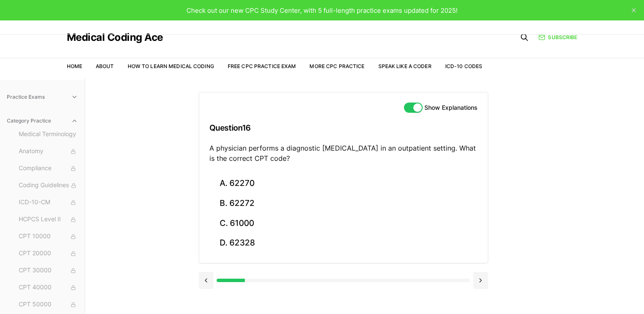 The width and height of the screenshot is (644, 314). I want to click on button: CPT 20000, so click(48, 253).